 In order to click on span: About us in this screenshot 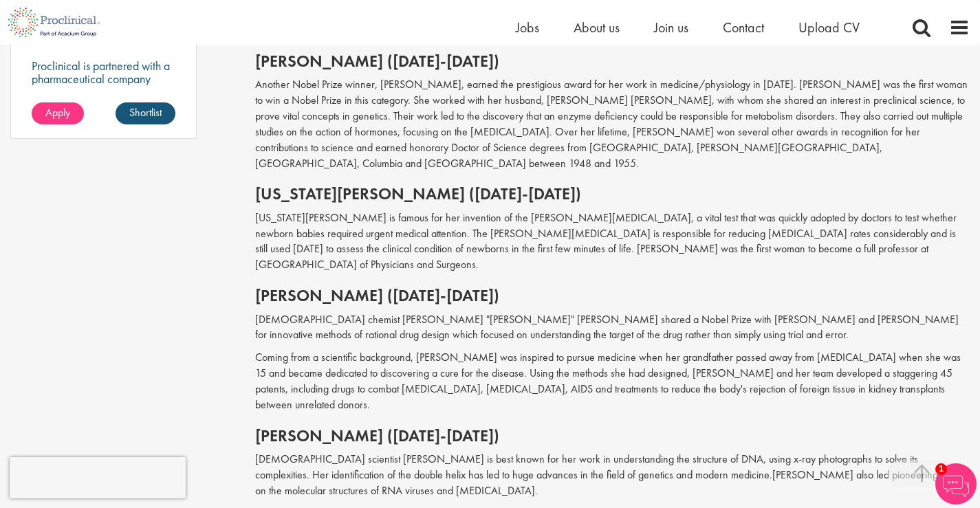, I will do `click(596, 28)`.